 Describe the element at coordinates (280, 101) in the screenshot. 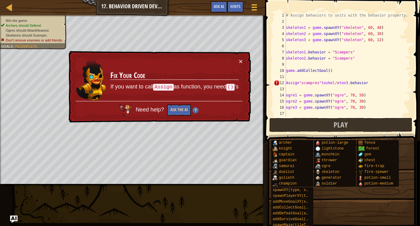

I see `div: 15` at that location.